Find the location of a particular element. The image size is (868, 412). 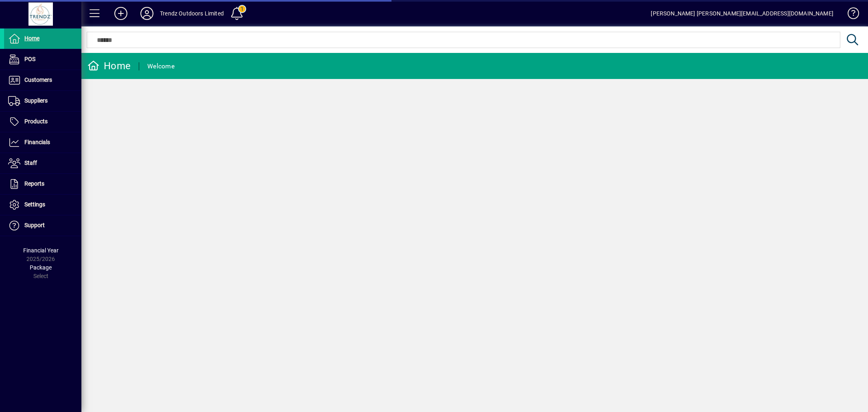

span: Support is located at coordinates (35, 225).